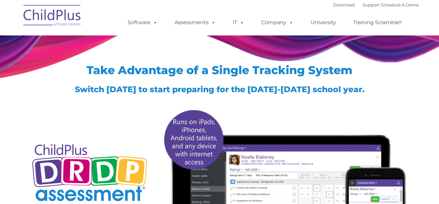  Describe the element at coordinates (220, 70) in the screenshot. I see `span: Take Advantage of a Single Tracking System` at that location.